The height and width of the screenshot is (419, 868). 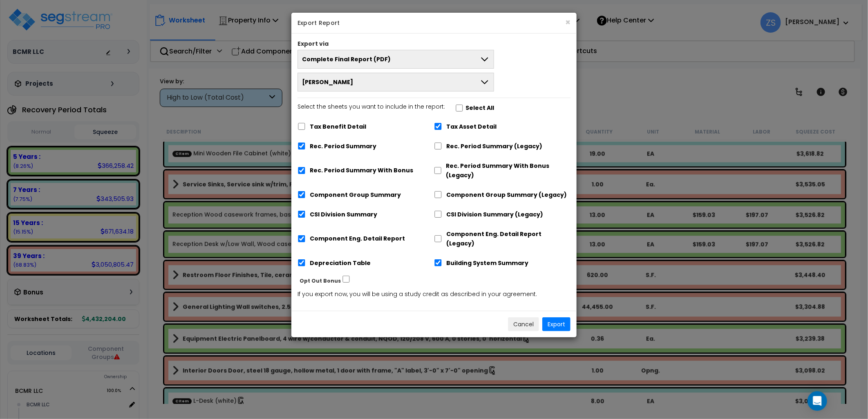 I want to click on button: Export, so click(x=556, y=324).